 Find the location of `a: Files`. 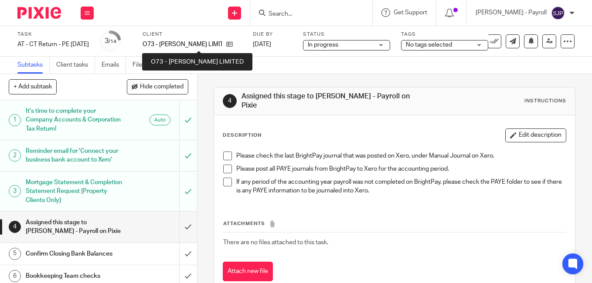

a: Files is located at coordinates (142, 65).